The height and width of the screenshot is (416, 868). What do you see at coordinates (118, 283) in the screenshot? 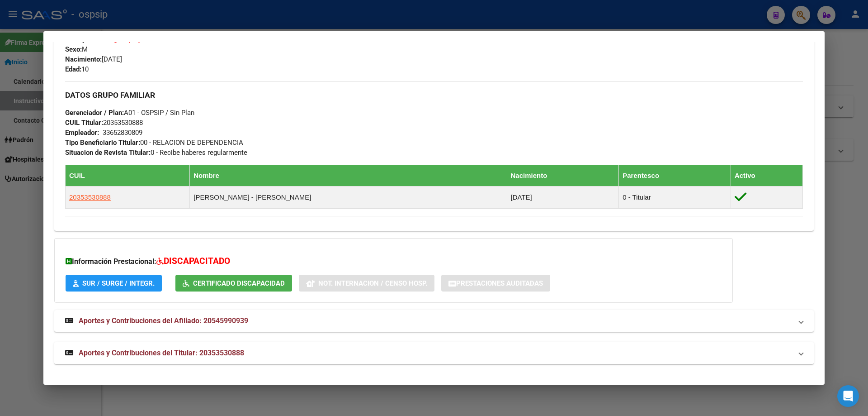
I see `span: SUR / SURGE / INTEGR.` at bounding box center [118, 283].